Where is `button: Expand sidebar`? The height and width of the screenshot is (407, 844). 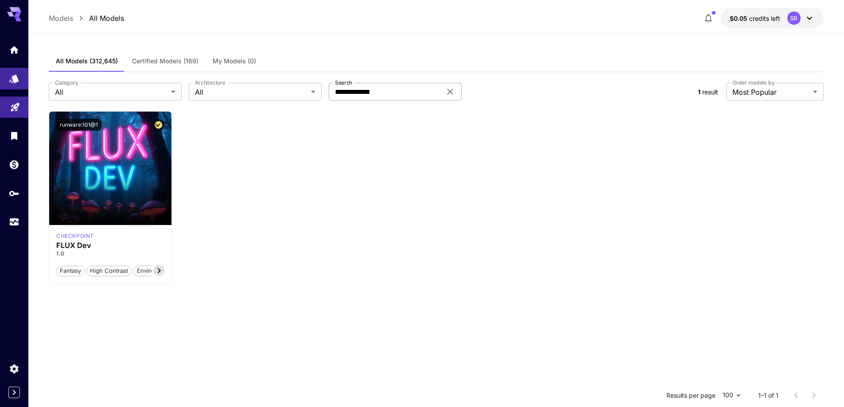 button: Expand sidebar is located at coordinates (14, 393).